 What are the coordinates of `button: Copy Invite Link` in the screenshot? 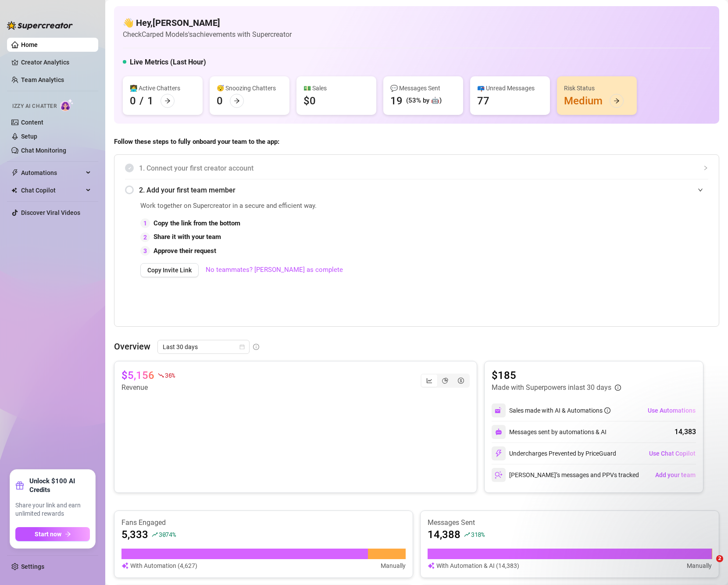 It's located at (170, 270).